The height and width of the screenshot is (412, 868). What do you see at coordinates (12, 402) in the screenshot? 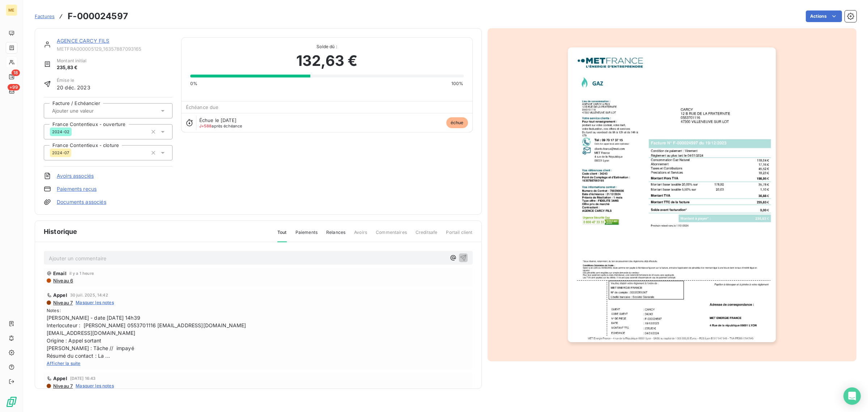
I see `img: Logo LeanPay` at bounding box center [12, 402].